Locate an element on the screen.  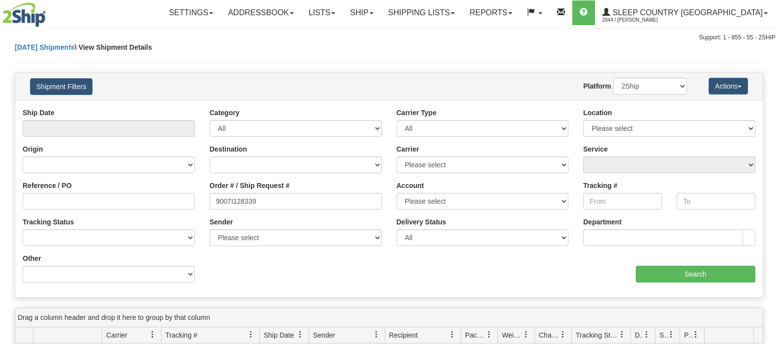
label: Tracking # is located at coordinates (600, 185).